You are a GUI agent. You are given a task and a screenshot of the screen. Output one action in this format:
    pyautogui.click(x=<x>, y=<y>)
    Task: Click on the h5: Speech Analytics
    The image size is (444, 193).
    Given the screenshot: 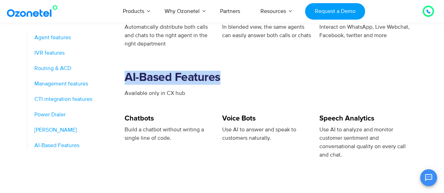 What is the action you would take?
    pyautogui.click(x=364, y=119)
    